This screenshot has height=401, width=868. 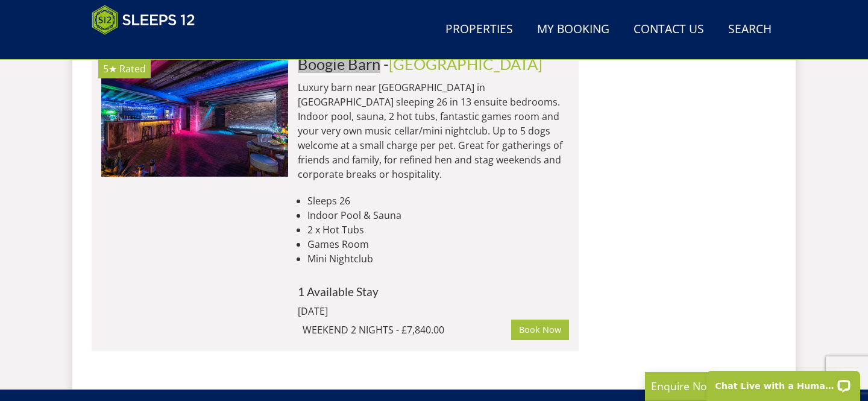 What do you see at coordinates (133, 69) in the screenshot?
I see `span: Rated` at bounding box center [133, 69].